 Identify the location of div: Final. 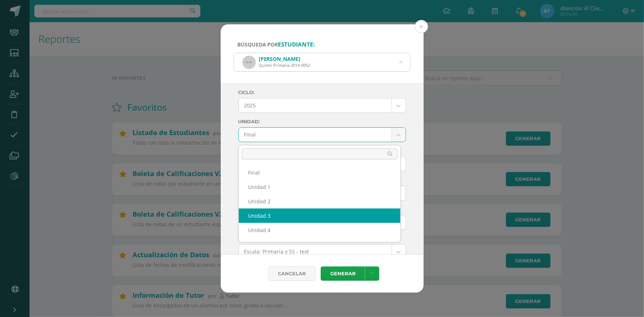
(320, 172).